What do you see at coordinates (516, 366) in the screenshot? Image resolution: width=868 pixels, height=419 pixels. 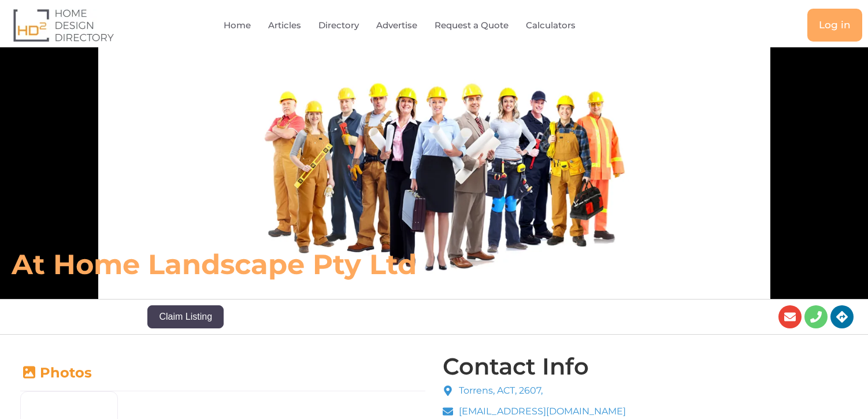 I see `h4: Contact Info` at bounding box center [516, 366].